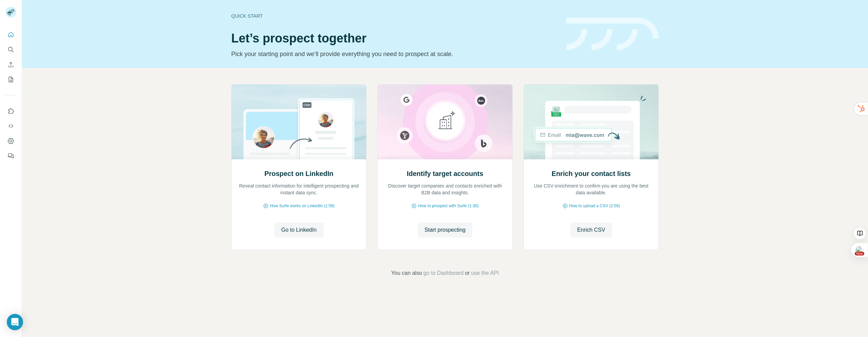  I want to click on button: use the API, so click(485, 273).